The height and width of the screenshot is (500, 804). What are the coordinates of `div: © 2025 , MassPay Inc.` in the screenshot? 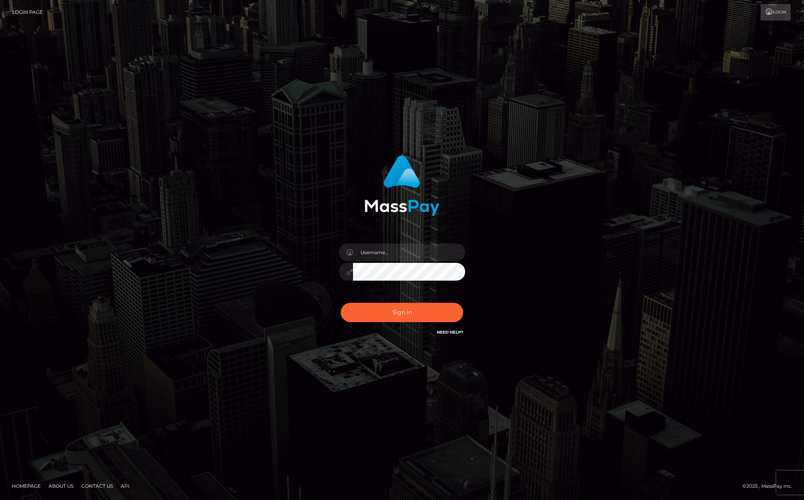 It's located at (770, 486).